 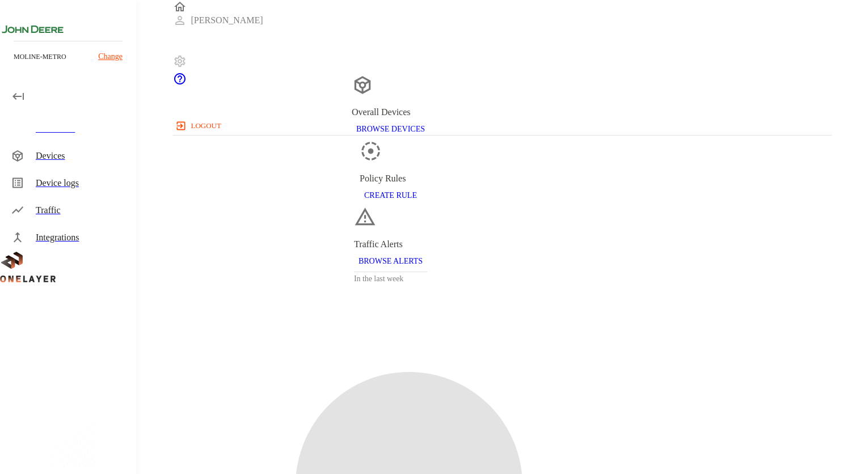 What do you see at coordinates (390, 261) in the screenshot?
I see `button: BROWSE ALERTS` at bounding box center [390, 261].